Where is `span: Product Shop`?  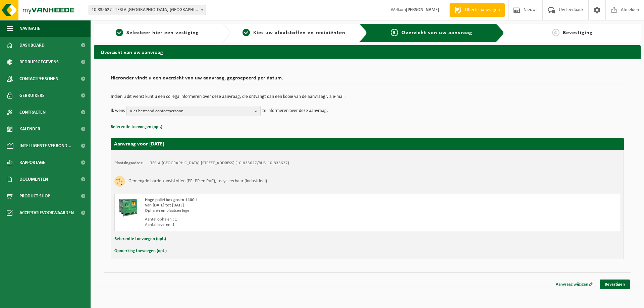
span: Product Shop is located at coordinates (35, 196).